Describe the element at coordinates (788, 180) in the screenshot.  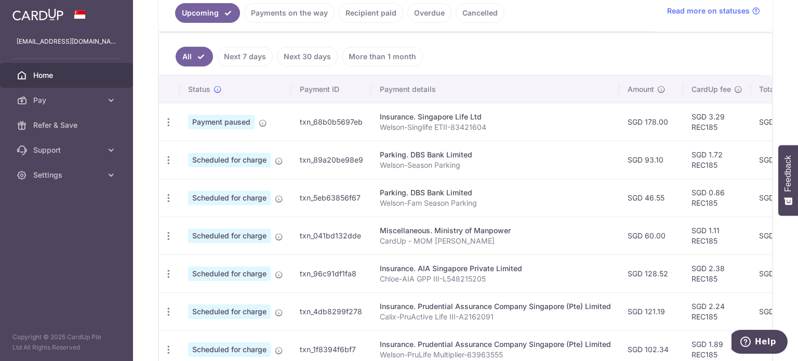
I see `button: Feedback - Show survey` at that location.